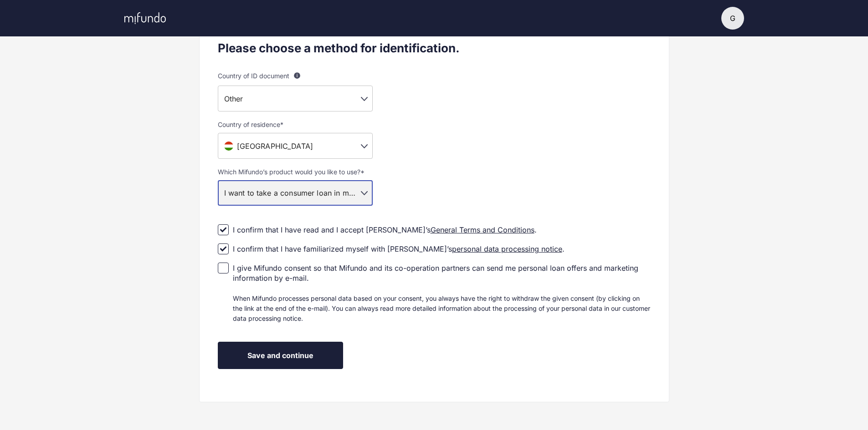 This screenshot has height=430, width=868. I want to click on span: When Mifundo processes personal data based on your consent, you always have the right to withdraw..., so click(442, 308).